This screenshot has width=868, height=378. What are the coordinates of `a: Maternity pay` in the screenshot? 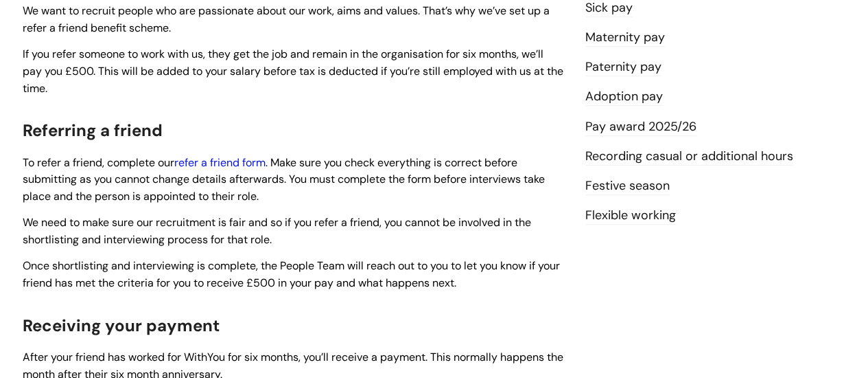 It's located at (625, 38).